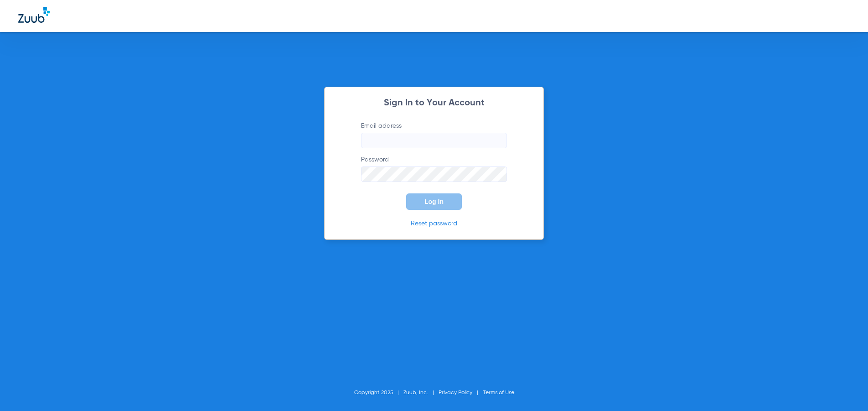 The image size is (868, 411). What do you see at coordinates (434, 134) in the screenshot?
I see `label: Email address` at bounding box center [434, 134].